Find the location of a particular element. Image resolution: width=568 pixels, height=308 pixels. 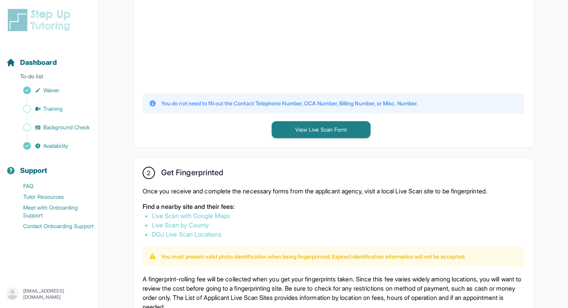

a: Meet with Onboarding Support is located at coordinates (52, 212).